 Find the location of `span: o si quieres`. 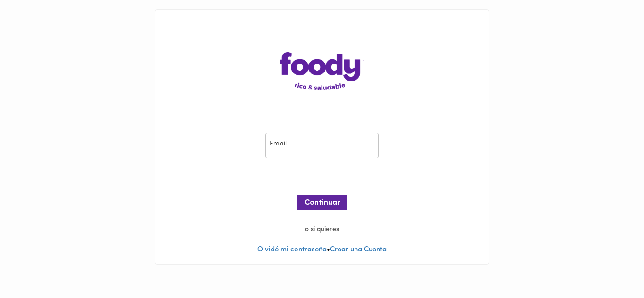

span: o si quieres is located at coordinates (322, 229).